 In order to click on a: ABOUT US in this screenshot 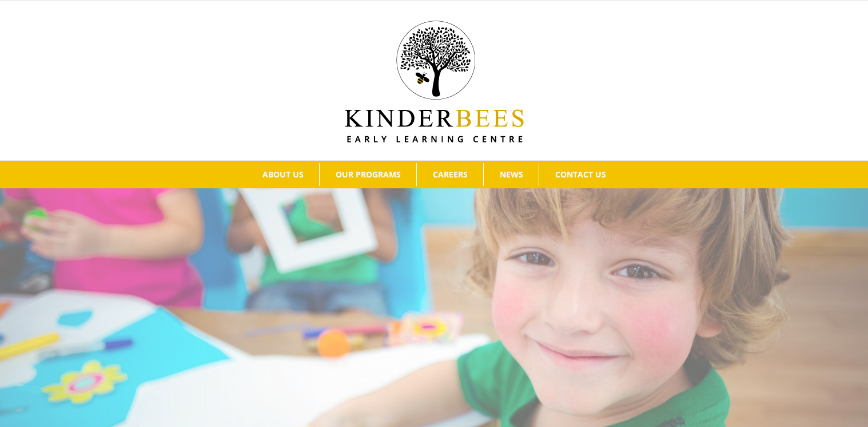, I will do `click(282, 174)`.